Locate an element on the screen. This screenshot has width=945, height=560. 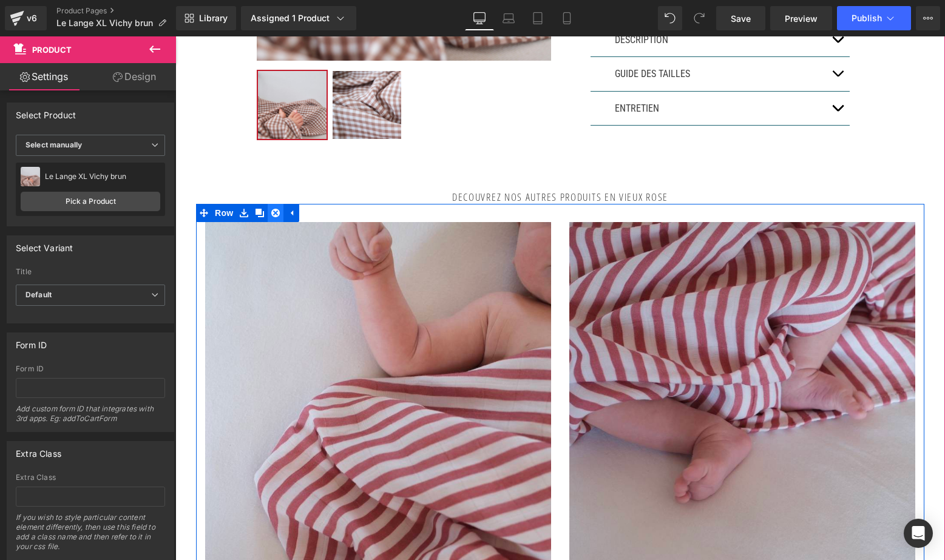
button: More is located at coordinates (928, 19).